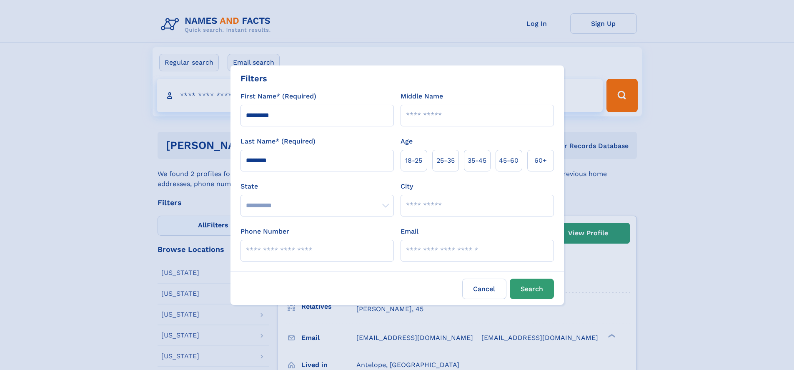 This screenshot has height=370, width=794. I want to click on button: Search, so click(532, 288).